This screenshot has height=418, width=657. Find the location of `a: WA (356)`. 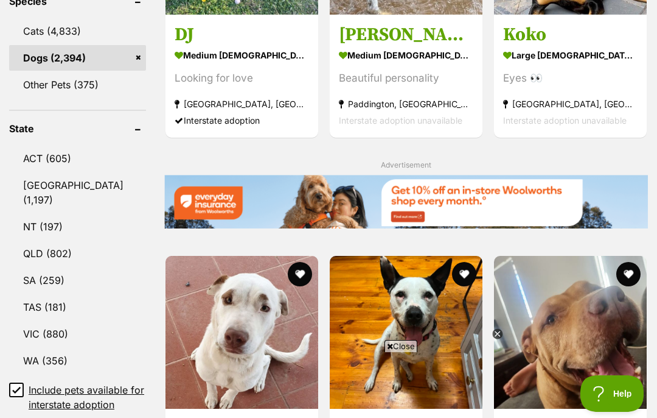

a: WA (356) is located at coordinates (77, 360).